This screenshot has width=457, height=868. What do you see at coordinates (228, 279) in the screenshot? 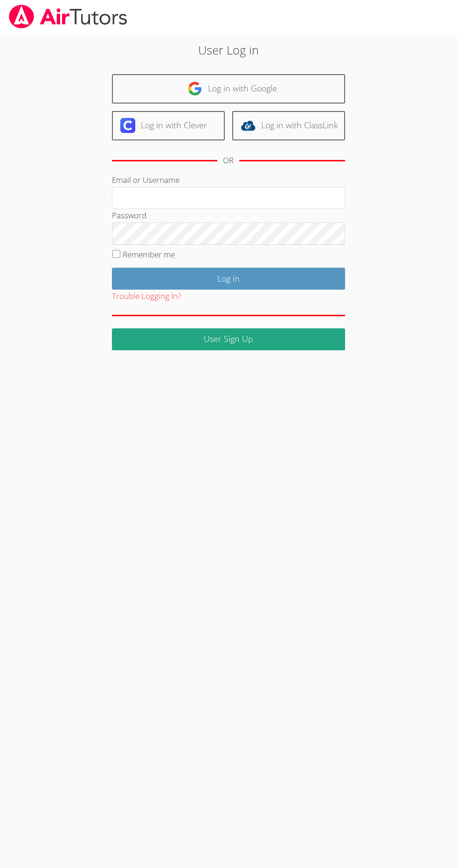
I see `input: Log in` at bounding box center [228, 279].